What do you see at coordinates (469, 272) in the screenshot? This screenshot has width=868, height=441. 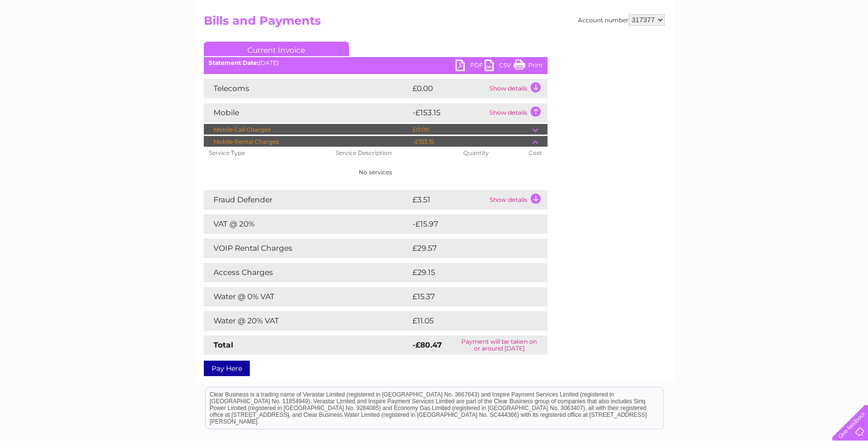 I see `td: £29.15` at bounding box center [469, 272].